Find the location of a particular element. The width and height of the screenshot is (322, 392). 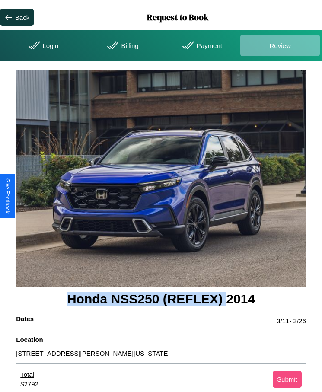

h4: Location is located at coordinates (161, 342).